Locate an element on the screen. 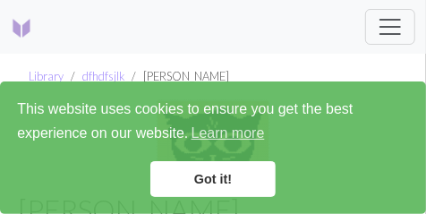  a: dfhdfsjlk is located at coordinates (103, 76).